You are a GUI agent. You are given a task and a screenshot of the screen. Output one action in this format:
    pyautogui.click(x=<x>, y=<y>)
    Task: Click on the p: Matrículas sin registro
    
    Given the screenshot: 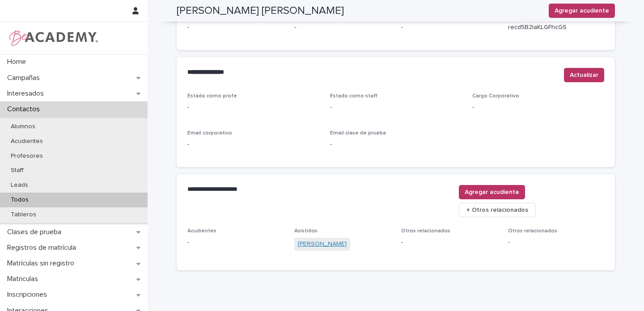 What is the action you would take?
    pyautogui.click(x=43, y=263)
    